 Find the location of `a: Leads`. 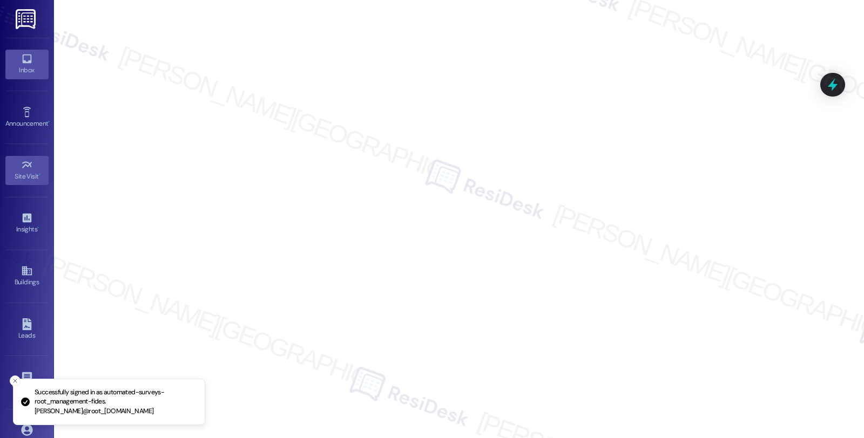

a: Leads is located at coordinates (27, 330).